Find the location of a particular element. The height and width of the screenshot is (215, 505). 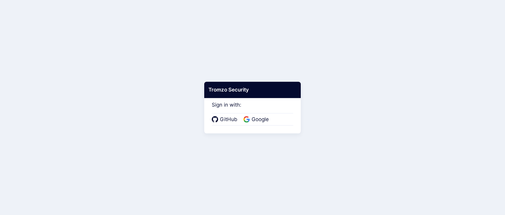

span: Google is located at coordinates (260, 119).